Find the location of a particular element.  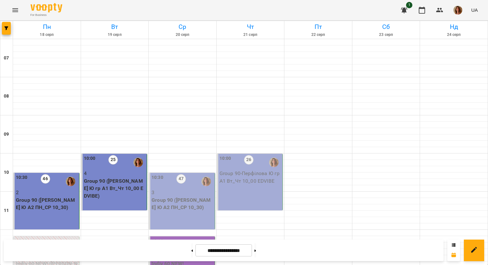

h6: Пт is located at coordinates (318, 27).